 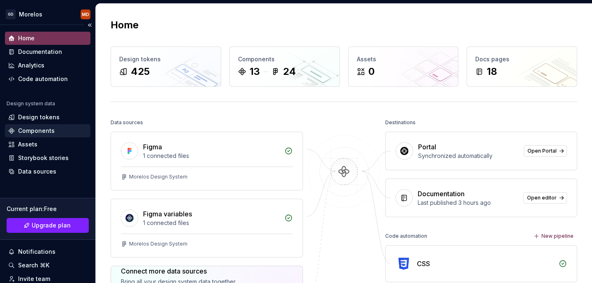 I want to click on button: Upgrade plan, so click(x=48, y=225).